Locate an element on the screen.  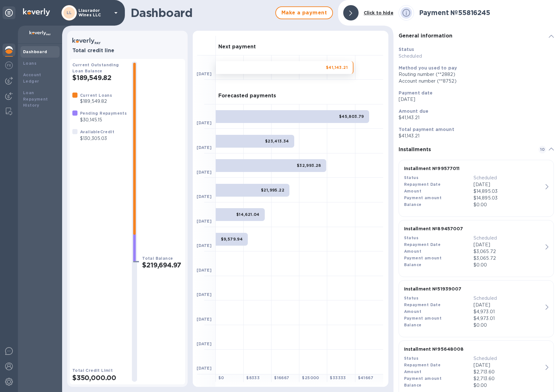
b: Total payment amount is located at coordinates (426, 129).